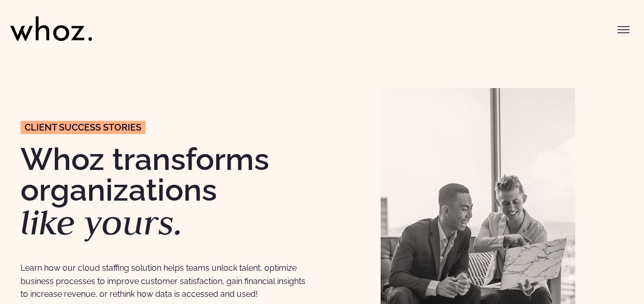  What do you see at coordinates (166, 281) in the screenshot?
I see `p: Learn how our cloud staffing solution helps teams unlock talent, optimize business processes to i...` at bounding box center [166, 281].